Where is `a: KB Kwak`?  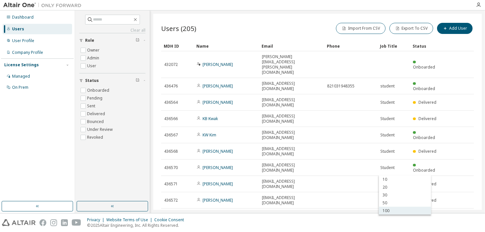 a: KB Kwak is located at coordinates (210, 118).